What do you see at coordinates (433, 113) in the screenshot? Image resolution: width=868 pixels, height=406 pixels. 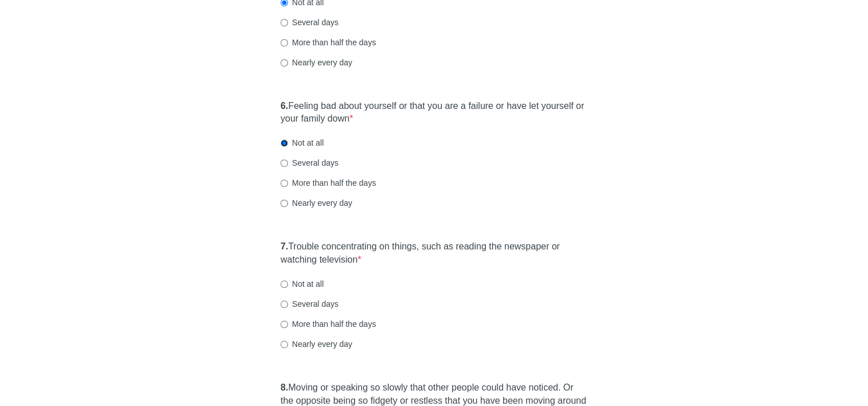 I see `label: Feeling bad about yourself or that you are a failure or have let yourself or your family down` at bounding box center [433, 113].